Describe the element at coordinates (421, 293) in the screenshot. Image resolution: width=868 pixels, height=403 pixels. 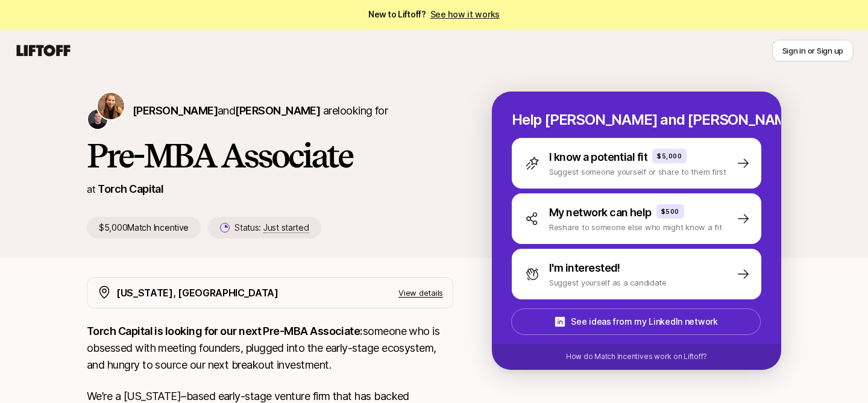
I see `p: View details` at that location.